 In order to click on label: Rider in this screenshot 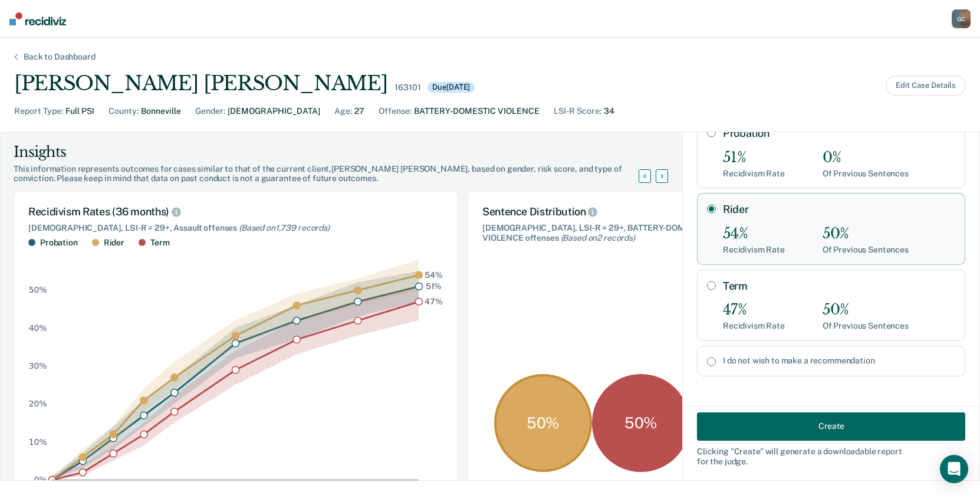, I will do `click(839, 209)`.